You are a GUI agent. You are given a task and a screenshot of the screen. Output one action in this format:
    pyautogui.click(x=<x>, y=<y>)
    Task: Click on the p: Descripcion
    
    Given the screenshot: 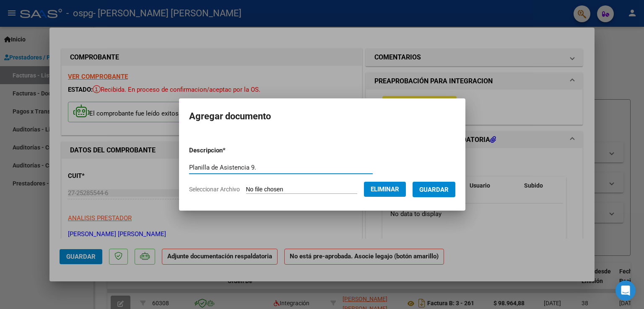 What is the action you would take?
    pyautogui.click(x=229, y=151)
    